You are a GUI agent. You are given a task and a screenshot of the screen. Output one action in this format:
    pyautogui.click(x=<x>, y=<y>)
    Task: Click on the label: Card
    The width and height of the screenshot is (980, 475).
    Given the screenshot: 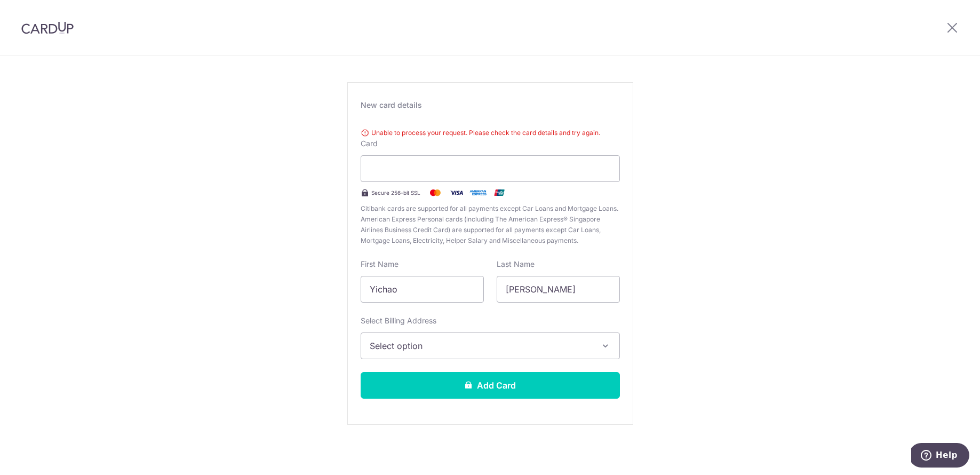 What is the action you would take?
    pyautogui.click(x=369, y=144)
    